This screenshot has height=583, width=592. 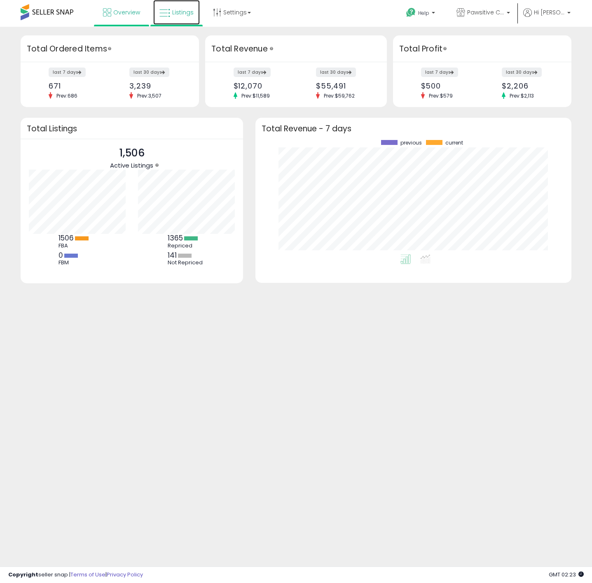 What do you see at coordinates (76, 86) in the screenshot?
I see `div: 671` at bounding box center [76, 86].